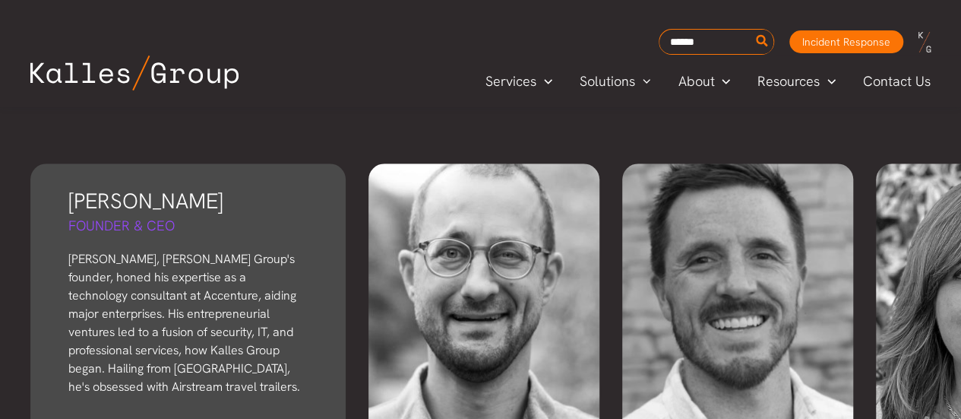  I want to click on a: Incident Response, so click(846, 42).